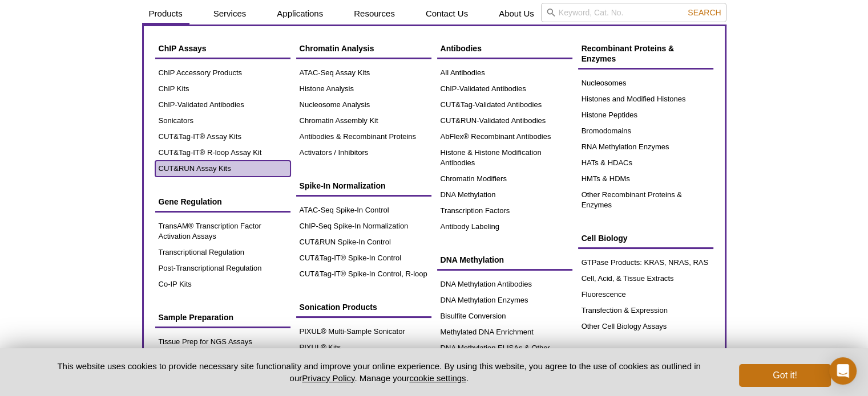  I want to click on a: ATAC-Seq Spike-In Control, so click(364, 211).